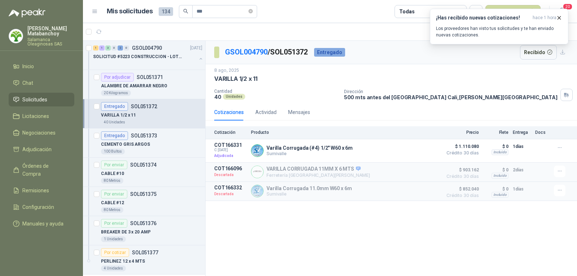 The height and width of the screenshot is (276, 577). Describe the element at coordinates (42, 83) in the screenshot. I see `a: Chat` at that location.